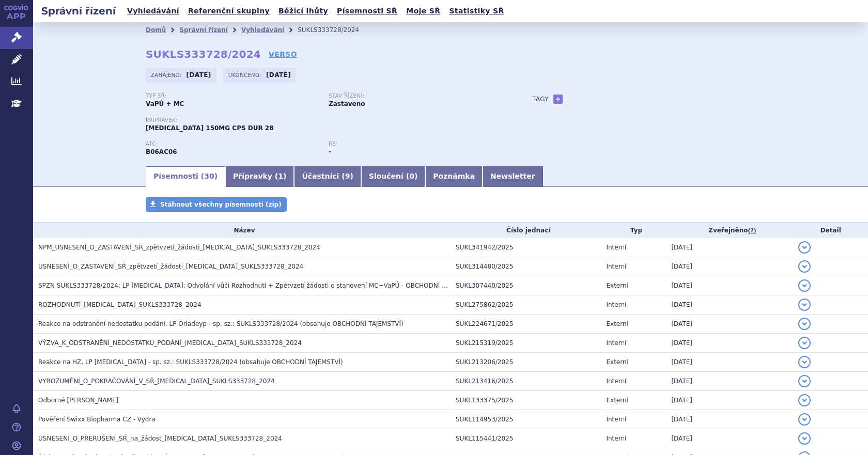 The image size is (868, 455). What do you see at coordinates (232, 144) in the screenshot?
I see `p: ATC:` at bounding box center [232, 144].